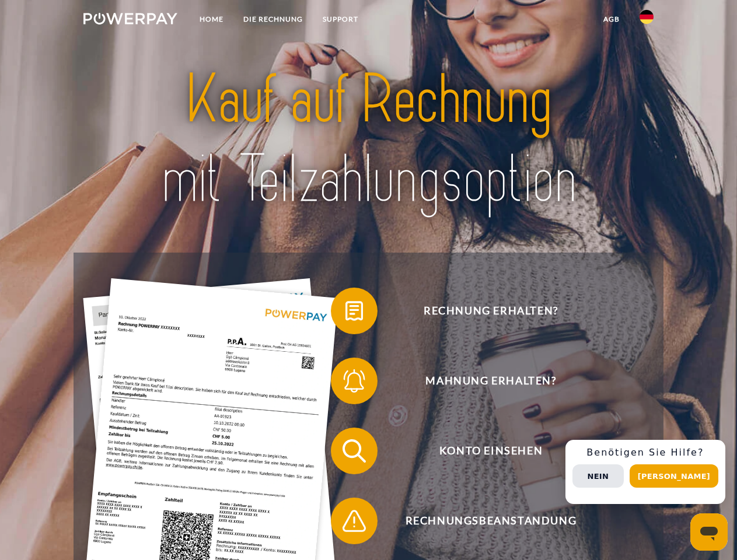  I want to click on a: SUPPORT, so click(340, 19).